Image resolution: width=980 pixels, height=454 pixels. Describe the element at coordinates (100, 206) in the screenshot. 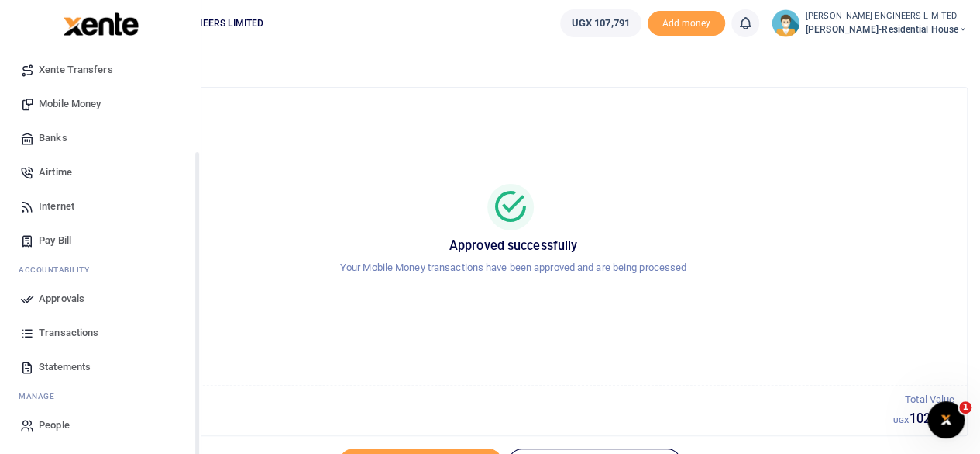

I see `a: Internet` at that location.